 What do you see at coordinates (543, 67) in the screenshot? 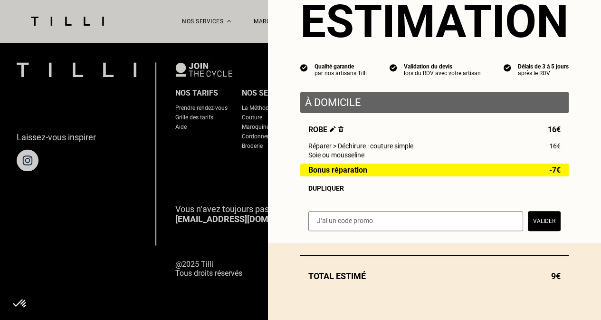
I see `div: Délais de 3 à 5 jours` at bounding box center [543, 67].